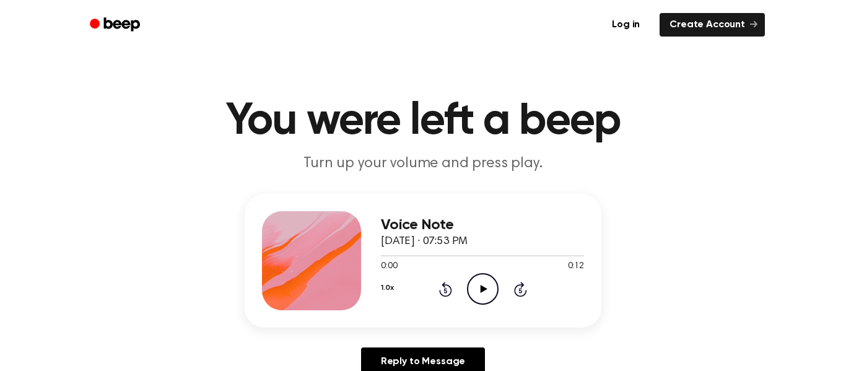 This screenshot has width=846, height=371. I want to click on p: Turn up your volume and press play., so click(423, 163).